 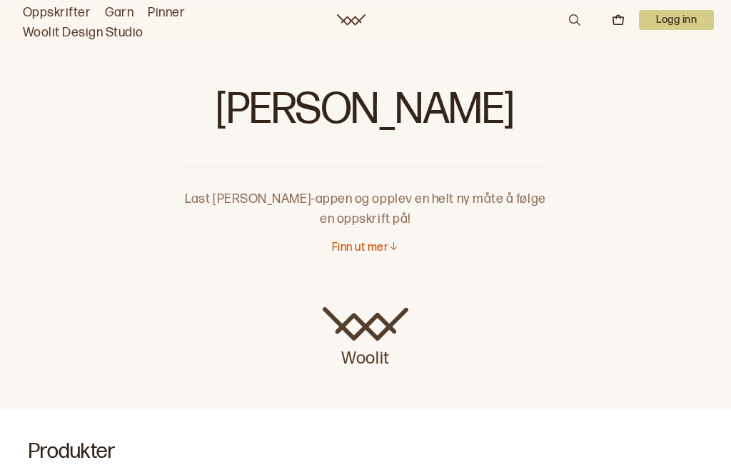 What do you see at coordinates (366, 324) in the screenshot?
I see `img: Woolit` at bounding box center [366, 324].